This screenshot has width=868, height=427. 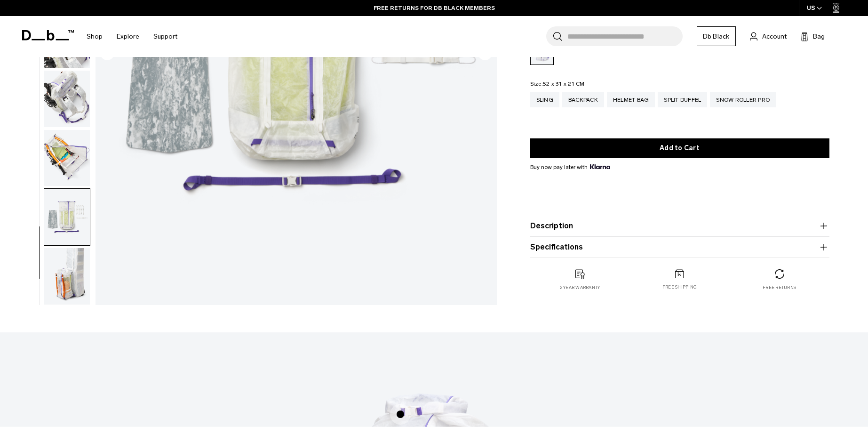 What do you see at coordinates (682, 100) in the screenshot?
I see `a: Split Duffel` at bounding box center [682, 100].